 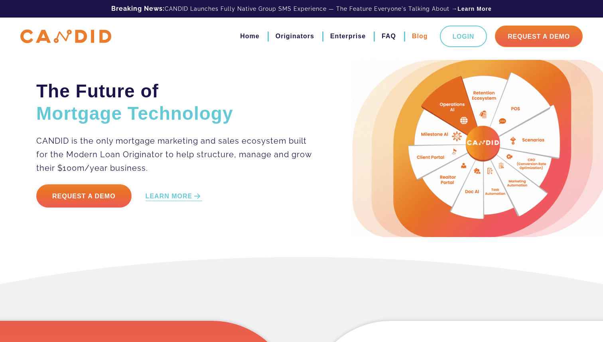 What do you see at coordinates (135, 113) in the screenshot?
I see `span: Mortgage Technology` at bounding box center [135, 113].